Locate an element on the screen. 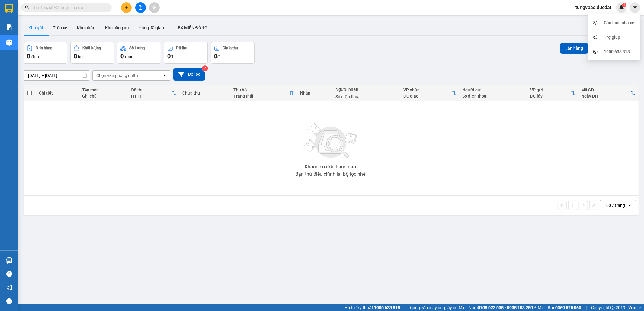 The width and height of the screenshot is (644, 311). img: icon-new-feature is located at coordinates (622, 7).